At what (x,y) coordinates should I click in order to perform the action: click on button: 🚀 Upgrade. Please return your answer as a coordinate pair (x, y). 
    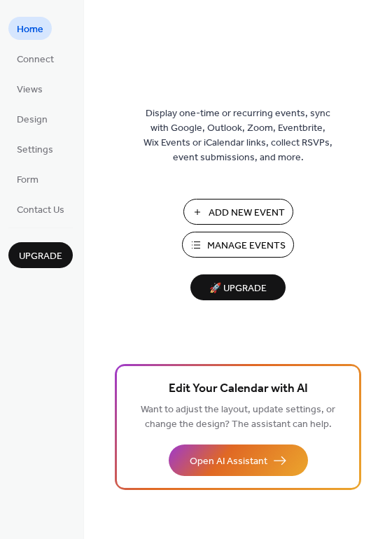
    Looking at the image, I should click on (238, 287).